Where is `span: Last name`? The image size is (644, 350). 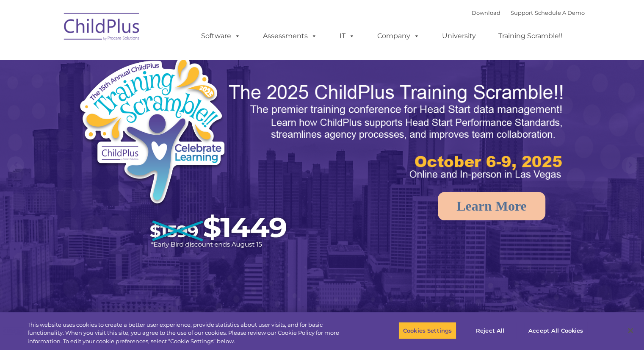 span: Last name is located at coordinates (130, 59).